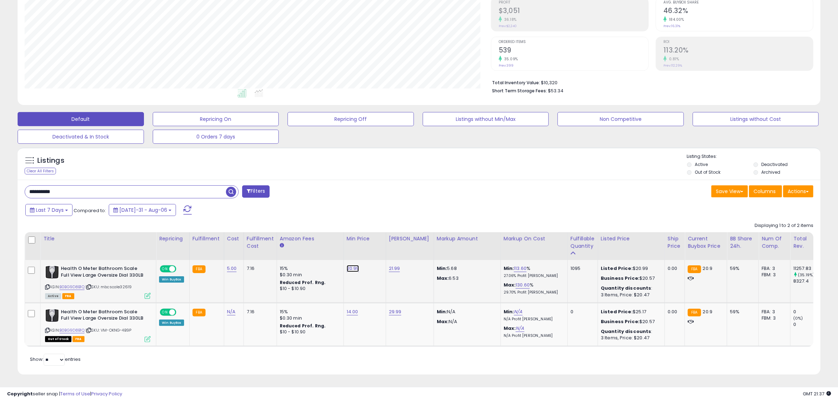  What do you see at coordinates (260, 242) in the screenshot?
I see `div: Fulfillment Cost` at bounding box center [260, 242].